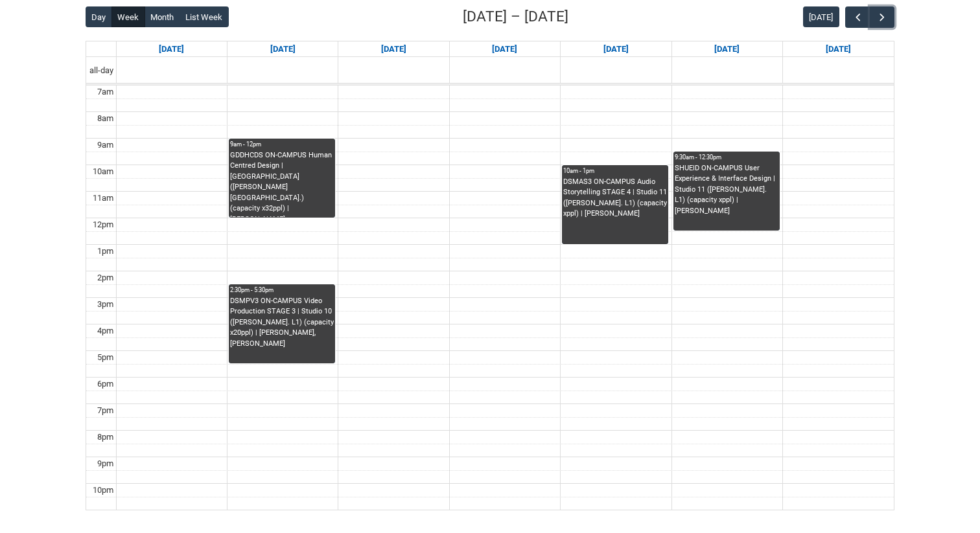 This screenshot has height=533, width=980. Describe the element at coordinates (105, 411) in the screenshot. I see `div: 7pm` at that location.